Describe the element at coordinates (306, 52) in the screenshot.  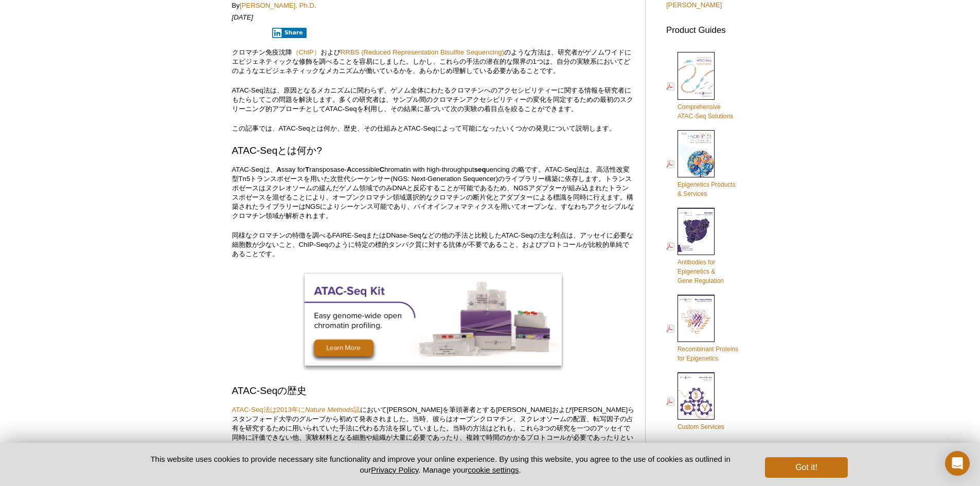
I see `a: （ChIP）` at that location.